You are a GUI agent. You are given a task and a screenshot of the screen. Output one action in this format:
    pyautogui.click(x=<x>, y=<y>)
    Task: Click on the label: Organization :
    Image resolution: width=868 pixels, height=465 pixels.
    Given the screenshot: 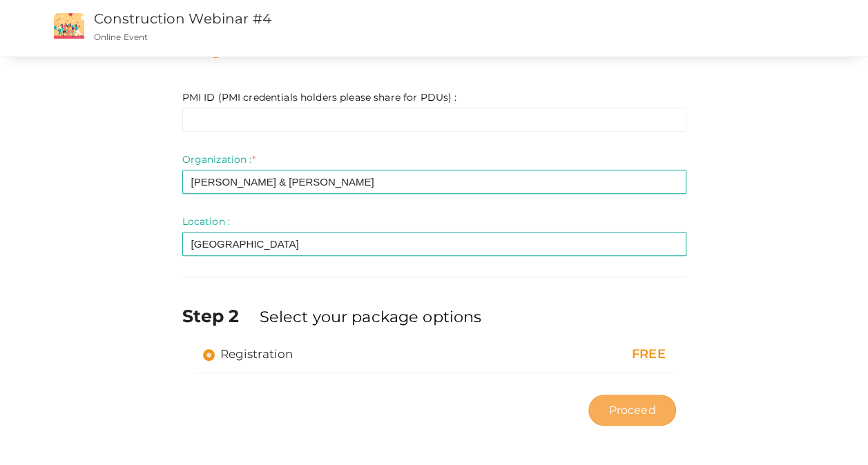 What is the action you would take?
    pyautogui.click(x=219, y=159)
    